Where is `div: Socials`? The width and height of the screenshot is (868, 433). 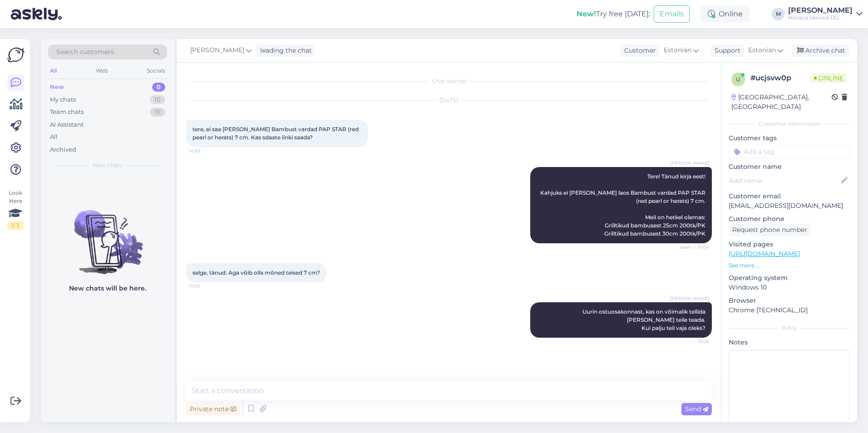 div: Socials is located at coordinates (156, 71).